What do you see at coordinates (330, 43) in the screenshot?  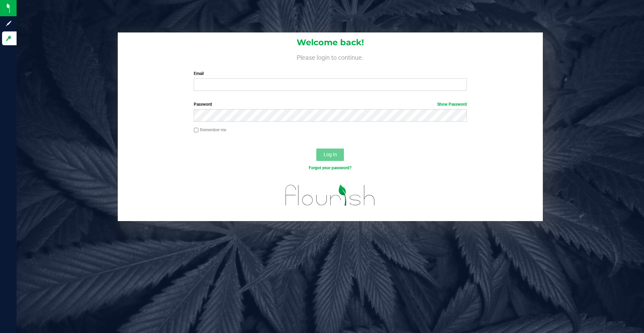 I see `h1: Welcome back!` at bounding box center [330, 43].